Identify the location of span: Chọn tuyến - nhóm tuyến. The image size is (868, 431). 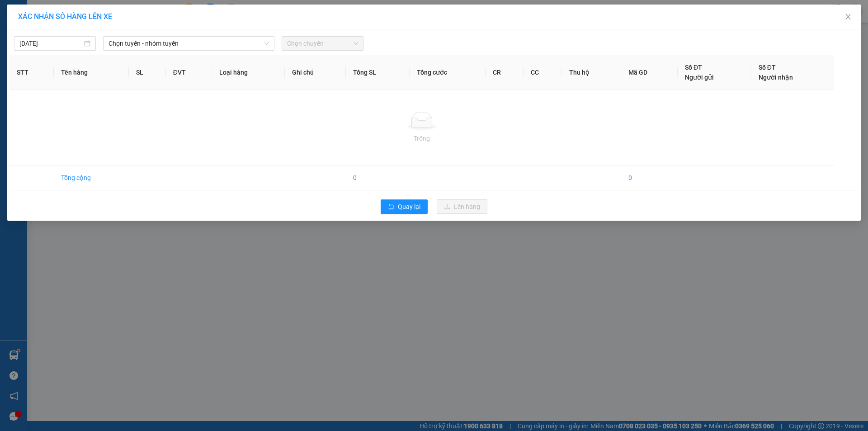
(188, 43).